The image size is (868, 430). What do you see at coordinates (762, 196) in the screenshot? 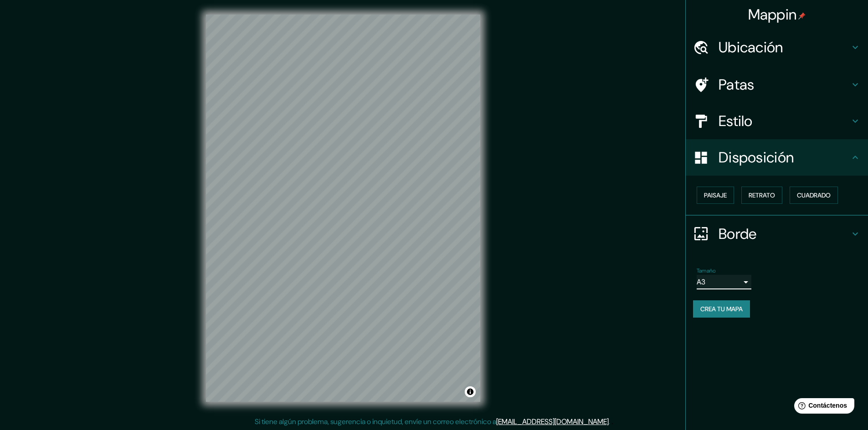
I see `button: Retrato` at bounding box center [762, 196].